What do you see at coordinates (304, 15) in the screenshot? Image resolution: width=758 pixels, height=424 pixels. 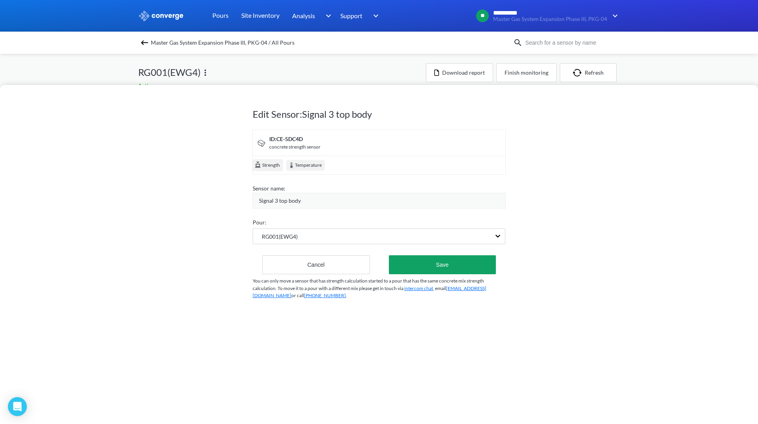 I see `span: Analysis` at bounding box center [304, 15].